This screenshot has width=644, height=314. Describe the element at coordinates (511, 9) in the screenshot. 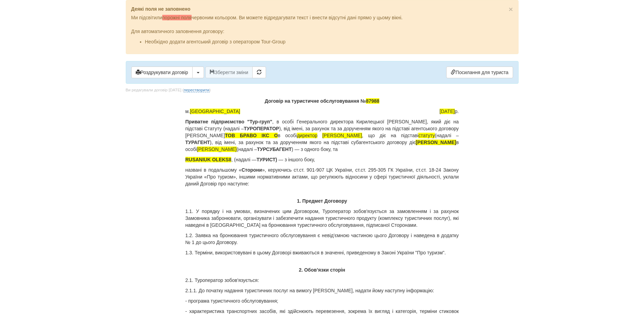

I see `button: Close` at that location.